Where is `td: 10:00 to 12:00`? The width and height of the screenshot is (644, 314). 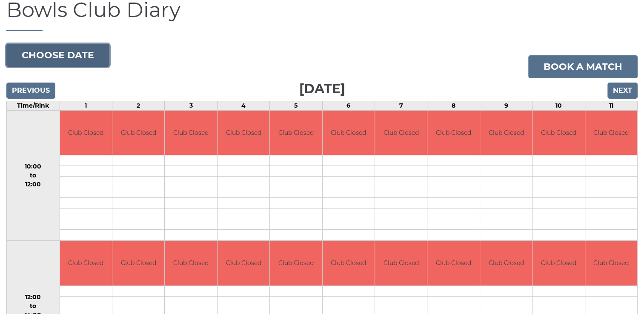
td: 10:00 to 12:00 is located at coordinates (33, 175).